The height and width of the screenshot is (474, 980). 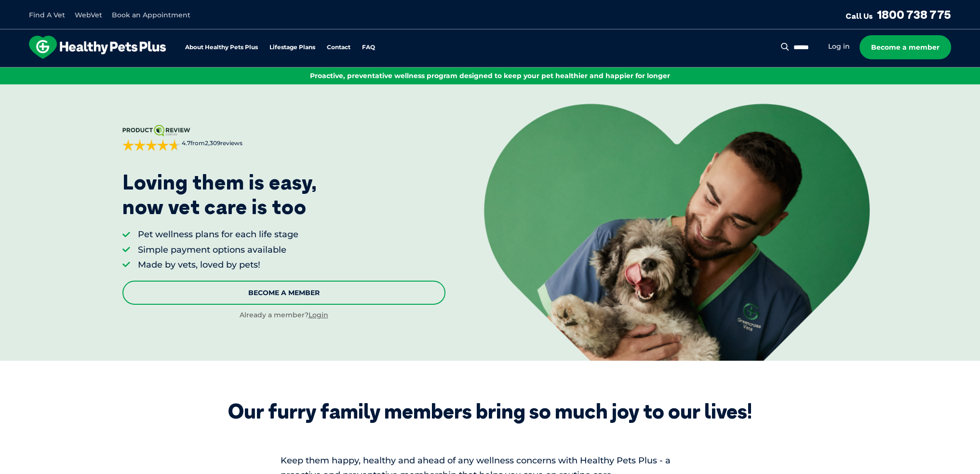 I want to click on a: Lifestage Plans, so click(x=292, y=48).